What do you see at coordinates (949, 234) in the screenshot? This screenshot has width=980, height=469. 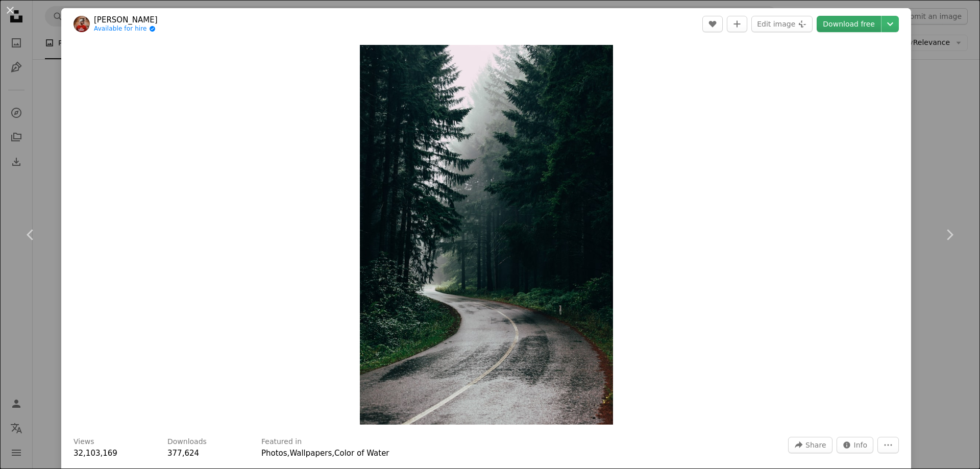 I see `a: Next` at bounding box center [949, 234].